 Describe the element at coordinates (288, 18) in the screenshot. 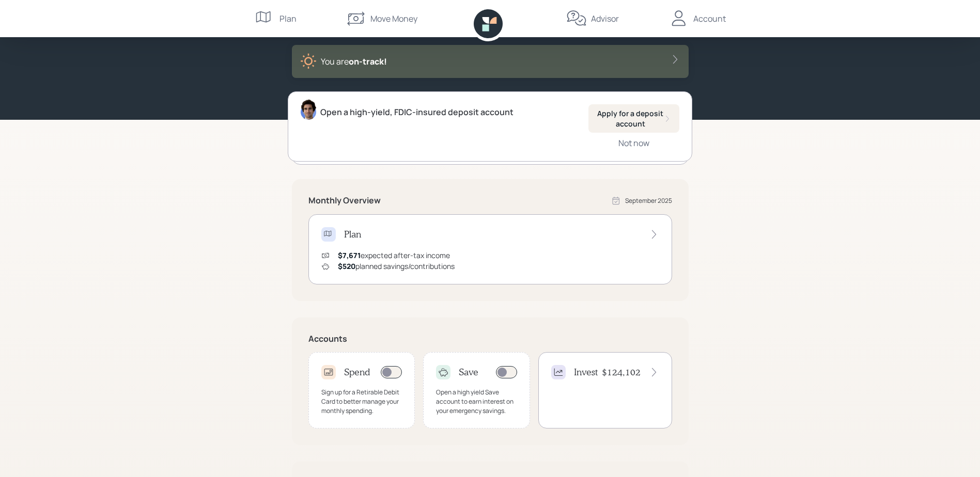

I see `div: Plan` at that location.